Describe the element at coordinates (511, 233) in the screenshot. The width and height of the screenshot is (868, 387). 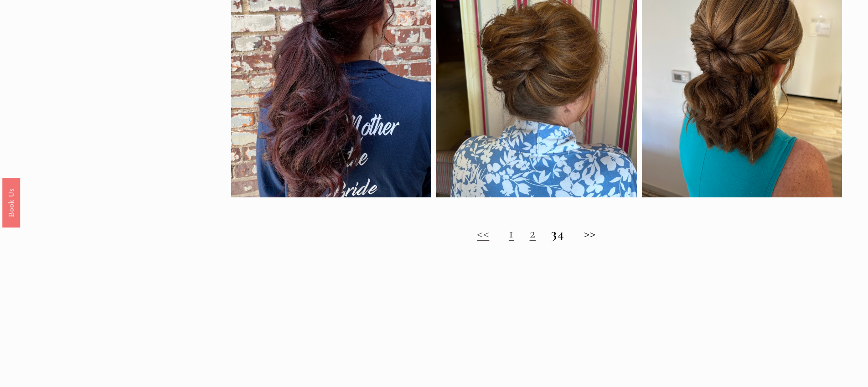
I see `a: 1` at that location.